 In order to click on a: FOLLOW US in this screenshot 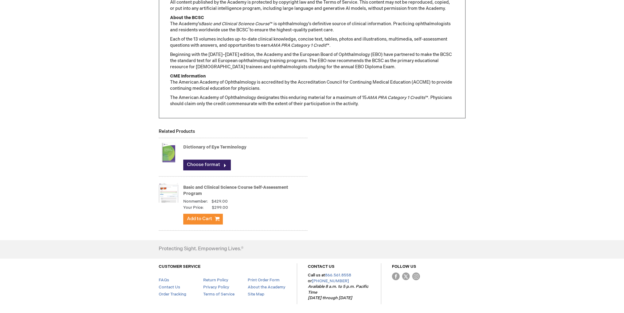, I will do `click(404, 266)`.